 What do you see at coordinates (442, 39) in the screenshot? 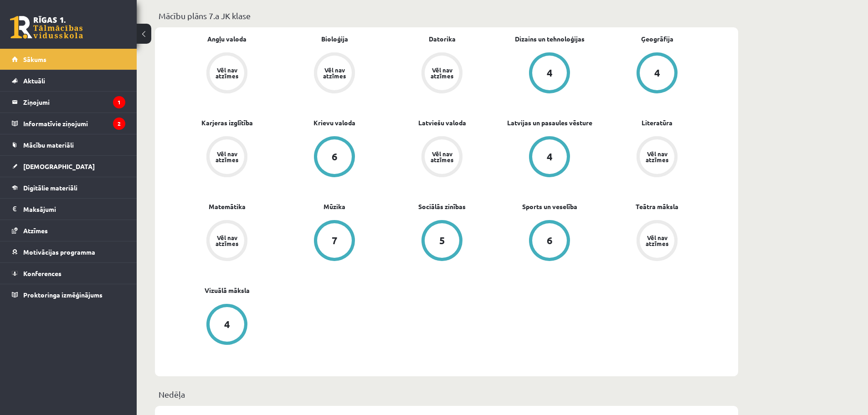
I see `a: Datorika` at bounding box center [442, 39].